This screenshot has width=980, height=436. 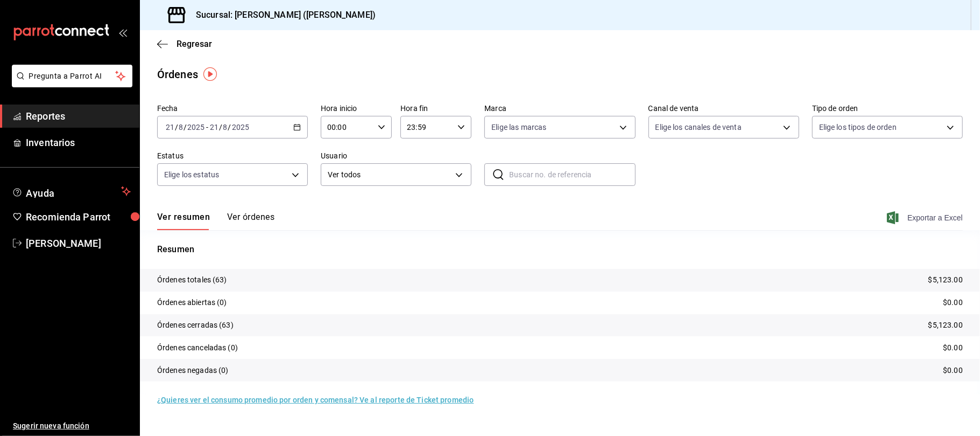 What do you see at coordinates (390, 174) in the screenshot?
I see `span: Ver todos` at bounding box center [390, 174].